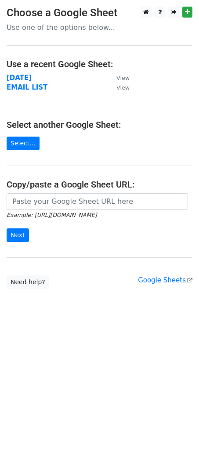 This screenshot has width=199, height=455. Describe the element at coordinates (27, 87) in the screenshot. I see `a: EMAIL LIST` at that location.